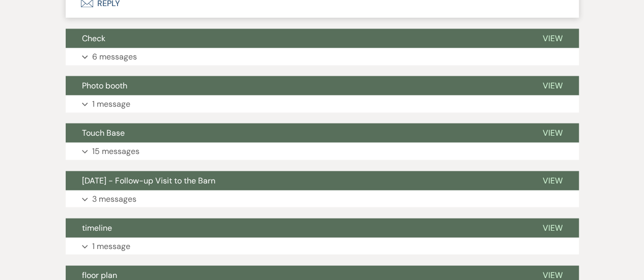  Describe the element at coordinates (295, 229) in the screenshot. I see `button: timeline` at that location.